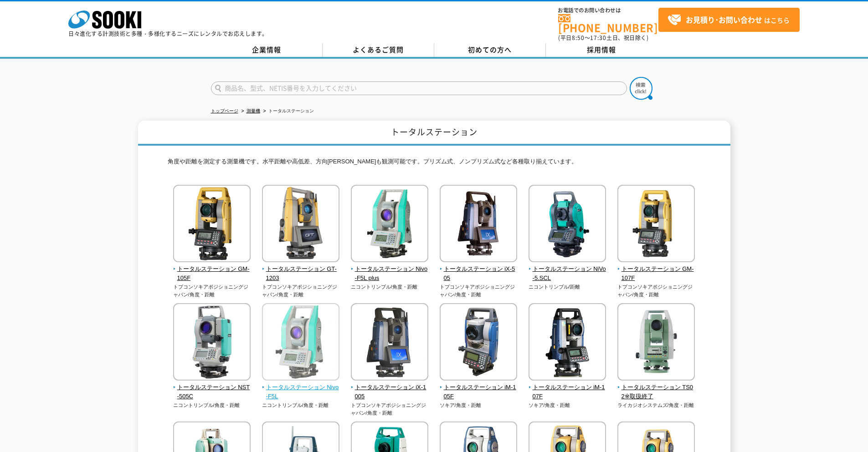 The width and height of the screenshot is (868, 452). Describe the element at coordinates (729, 20) in the screenshot. I see `a: お見積り･お問い合わせはこちら` at that location.